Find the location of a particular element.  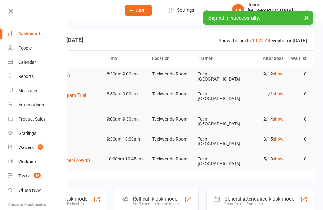

a: Dashboard is located at coordinates (37, 34).